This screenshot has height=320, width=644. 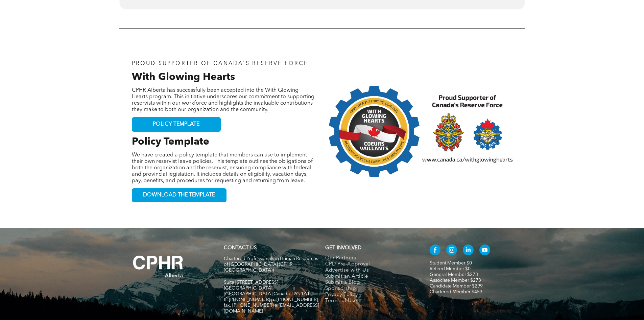 I want to click on a: POLICY TEMPLATE, so click(x=176, y=124).